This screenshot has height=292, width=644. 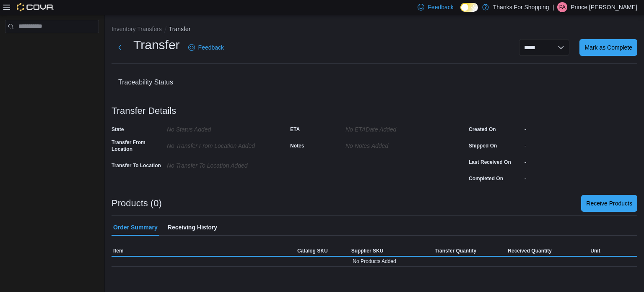 I want to click on button: Catalog SKU, so click(x=322, y=251).